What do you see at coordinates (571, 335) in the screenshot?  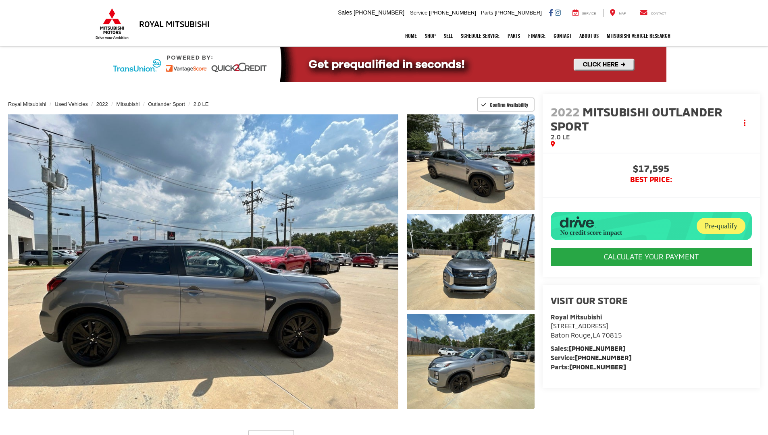 I see `span: Baton Rouge` at bounding box center [571, 335].